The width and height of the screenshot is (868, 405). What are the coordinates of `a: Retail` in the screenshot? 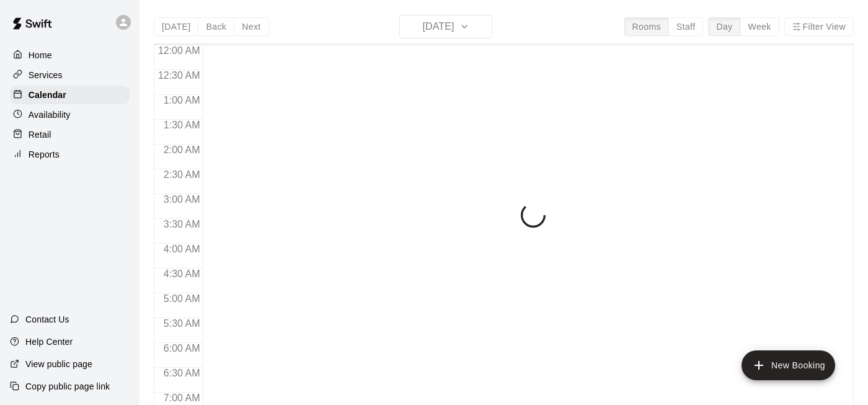 It's located at (69, 135).